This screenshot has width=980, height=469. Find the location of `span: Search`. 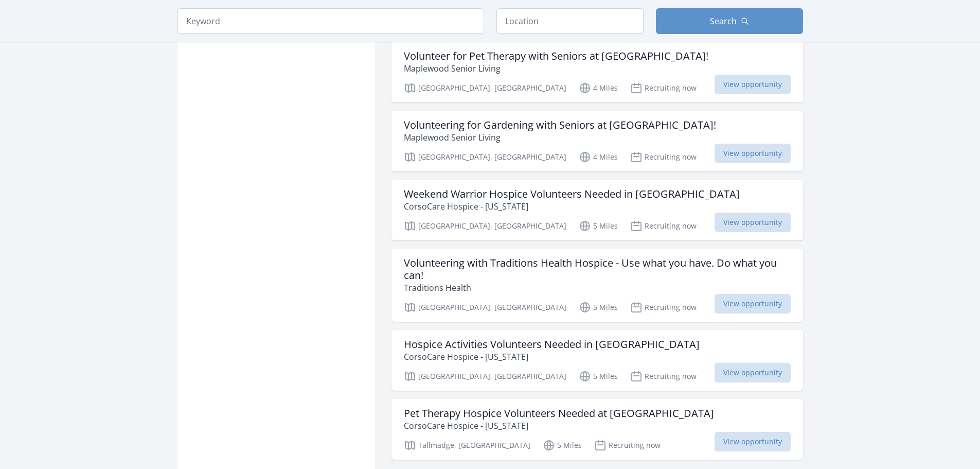

span: Search is located at coordinates (723, 21).